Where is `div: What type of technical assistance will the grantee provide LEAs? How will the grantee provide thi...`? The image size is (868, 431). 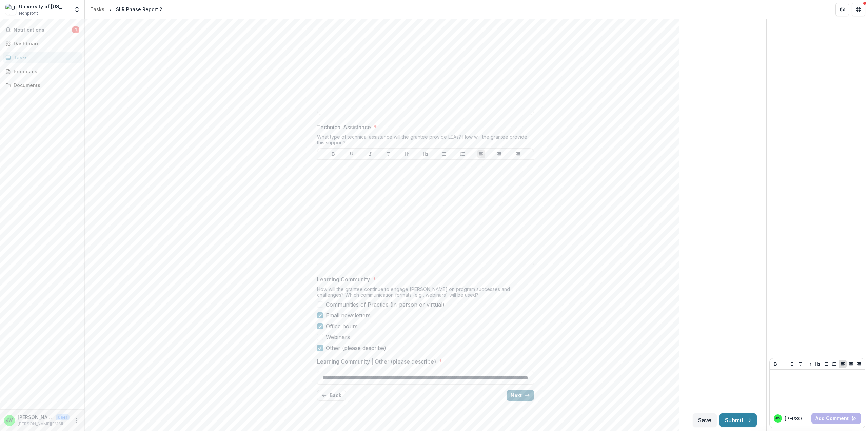 div: What type of technical assistance will the grantee provide LEAs? How will the grantee provide thi... is located at coordinates (425, 141).